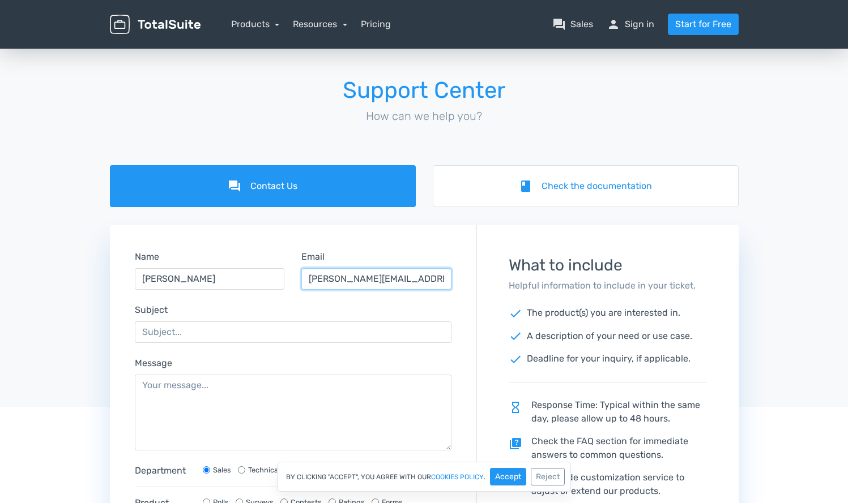 This screenshot has width=848, height=503. Describe the element at coordinates (703, 24) in the screenshot. I see `a: Start for Free` at that location.